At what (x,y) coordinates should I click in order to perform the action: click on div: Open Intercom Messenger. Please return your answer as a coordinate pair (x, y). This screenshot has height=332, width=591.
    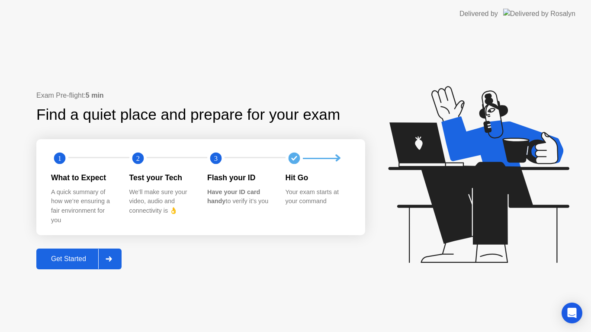
    Looking at the image, I should click on (572, 313).